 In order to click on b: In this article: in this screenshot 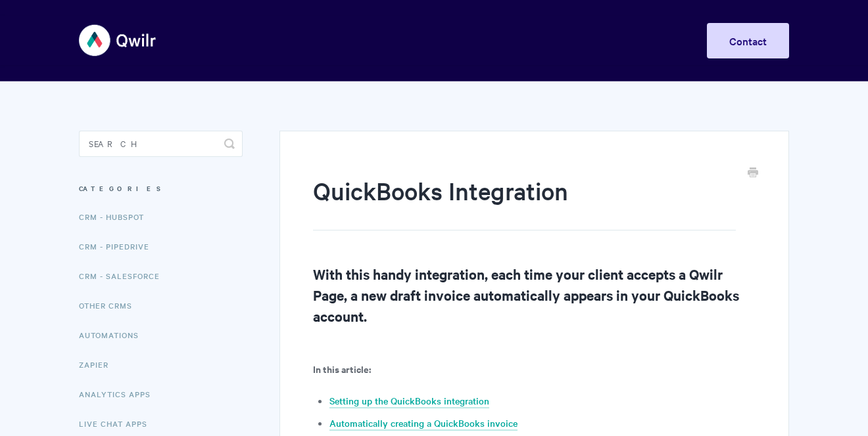, I will do `click(342, 369)`.